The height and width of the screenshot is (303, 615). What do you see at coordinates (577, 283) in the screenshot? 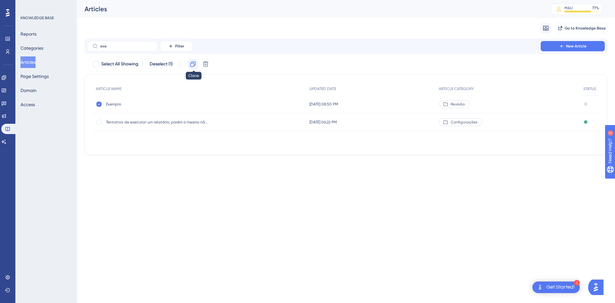
I see `div: 1` at bounding box center [577, 283].